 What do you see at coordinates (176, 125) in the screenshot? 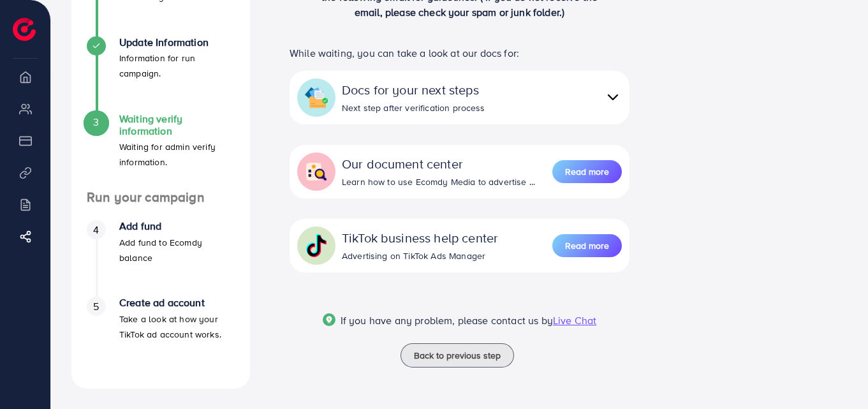
I see `h4: Waiting verify information` at bounding box center [176, 125].